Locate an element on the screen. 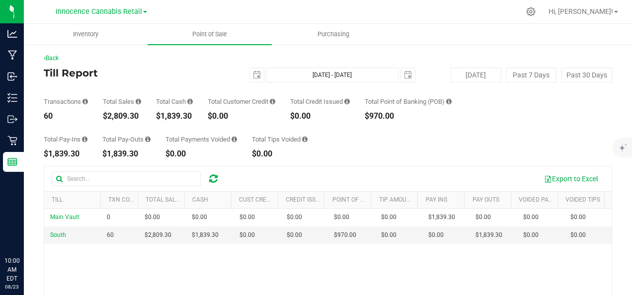 The image size is (632, 295). button: Past 7 Days is located at coordinates (532, 75).